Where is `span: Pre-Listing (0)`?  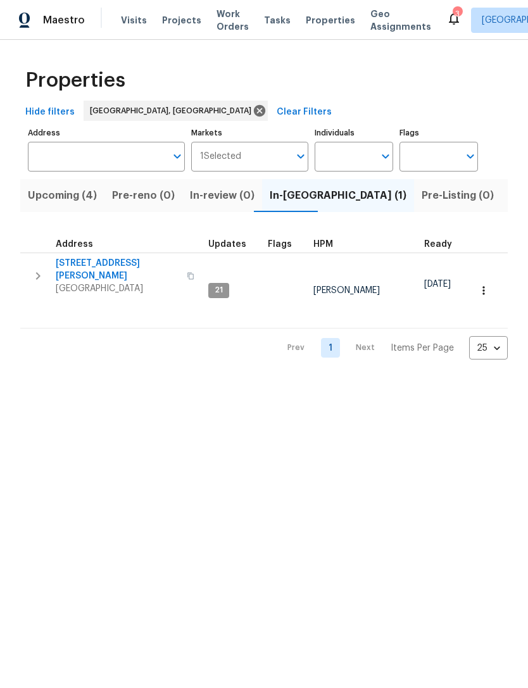 span: Pre-Listing (0) is located at coordinates (458, 196).